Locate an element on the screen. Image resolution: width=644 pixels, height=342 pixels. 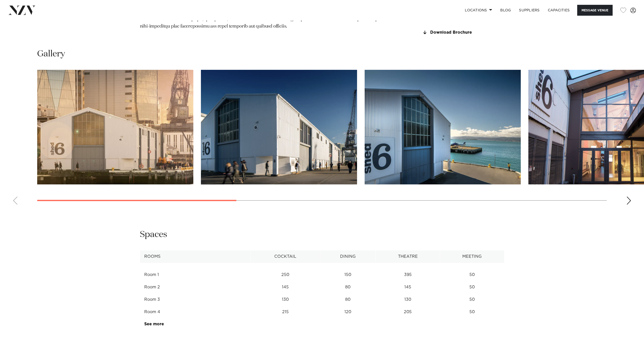
h2: Gallery is located at coordinates (51, 54).